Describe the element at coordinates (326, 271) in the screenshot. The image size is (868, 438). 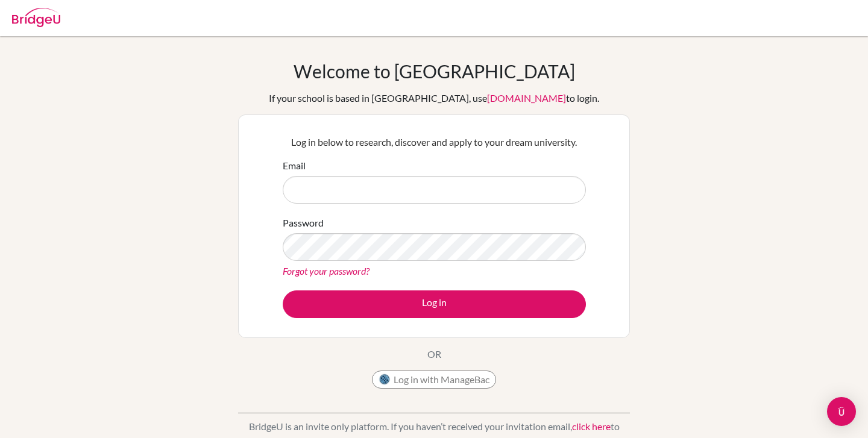
I see `a: Forgot your password?` at that location.